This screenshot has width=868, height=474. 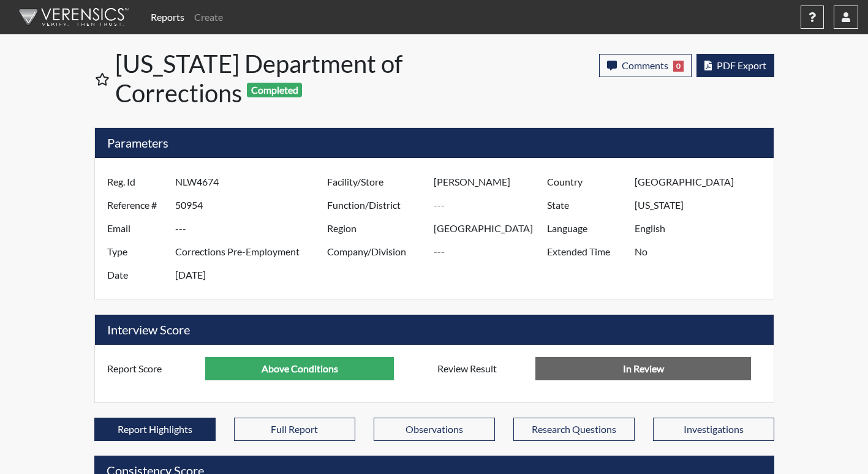 I want to click on label: Country, so click(x=586, y=182).